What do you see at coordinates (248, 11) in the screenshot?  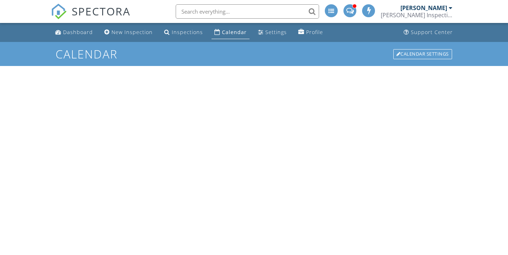 I see `input: Search everything...` at bounding box center [248, 11].